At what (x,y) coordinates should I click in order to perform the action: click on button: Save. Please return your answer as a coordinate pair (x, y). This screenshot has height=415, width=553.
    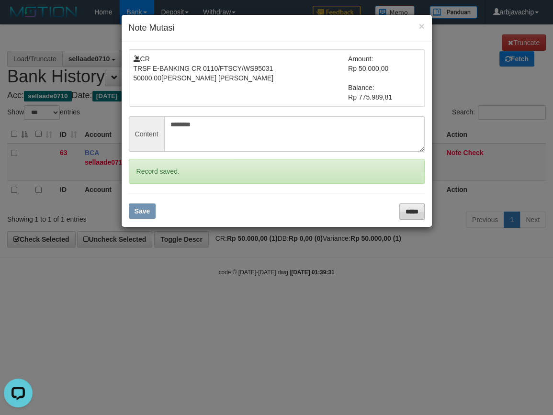
    Looking at the image, I should click on (142, 211).